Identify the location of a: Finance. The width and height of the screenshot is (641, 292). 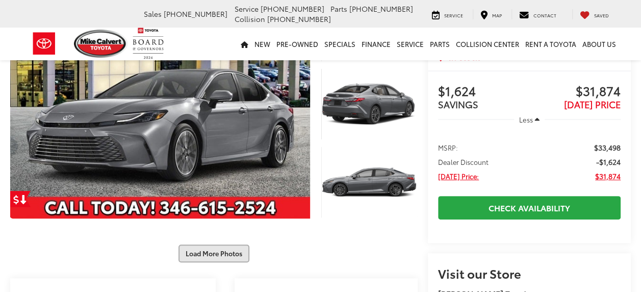
(376, 44).